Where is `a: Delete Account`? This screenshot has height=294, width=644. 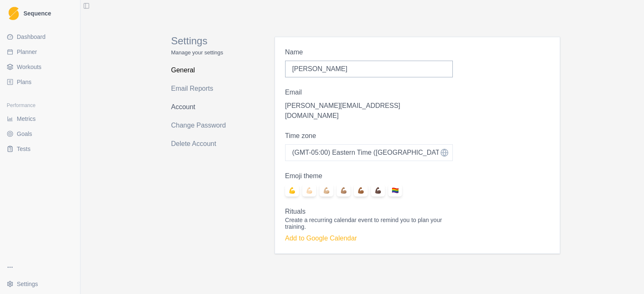
a: Delete Account is located at coordinates (204, 144).